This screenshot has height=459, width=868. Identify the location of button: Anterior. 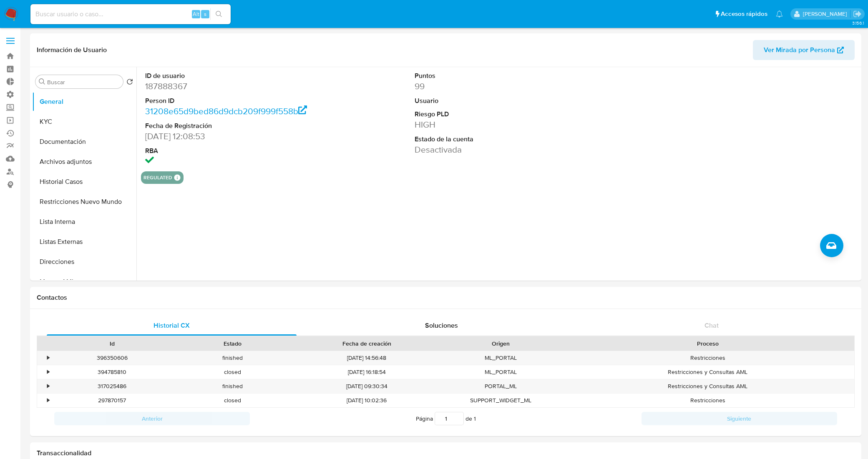
(152, 418).